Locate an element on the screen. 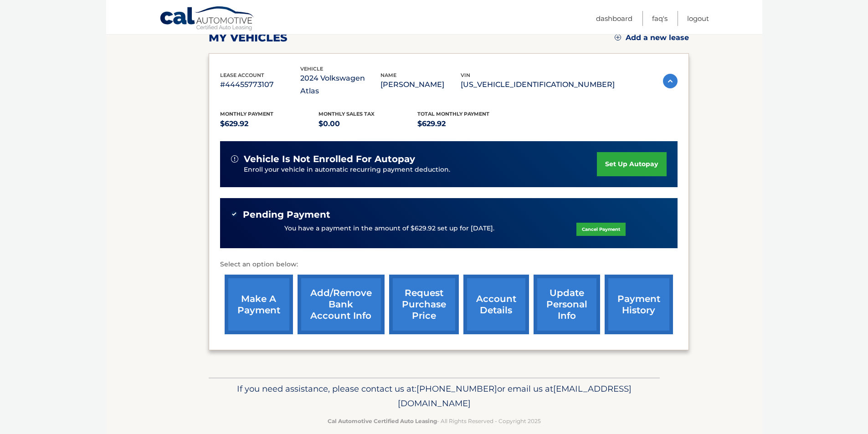 The image size is (868, 434). a: set up autopay is located at coordinates (632, 164).